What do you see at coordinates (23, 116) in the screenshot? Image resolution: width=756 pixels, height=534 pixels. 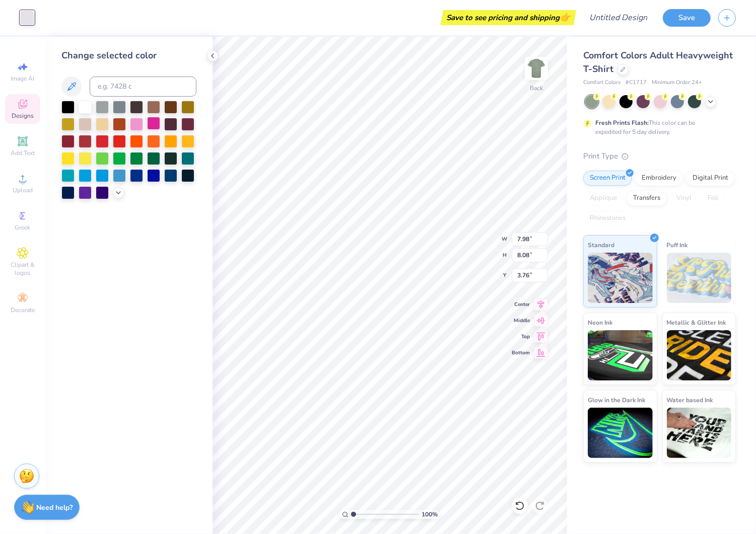 I see `span: Designs` at bounding box center [23, 116].